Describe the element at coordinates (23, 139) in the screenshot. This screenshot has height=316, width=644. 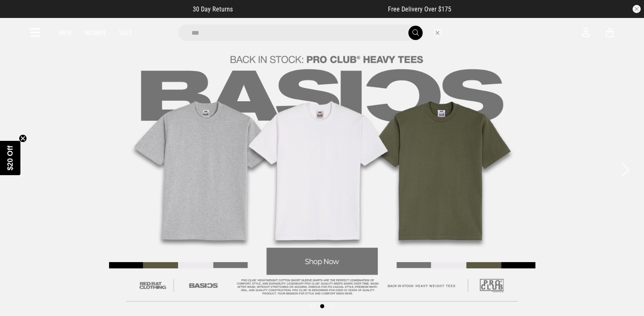
I see `button: Close teaser` at that location.